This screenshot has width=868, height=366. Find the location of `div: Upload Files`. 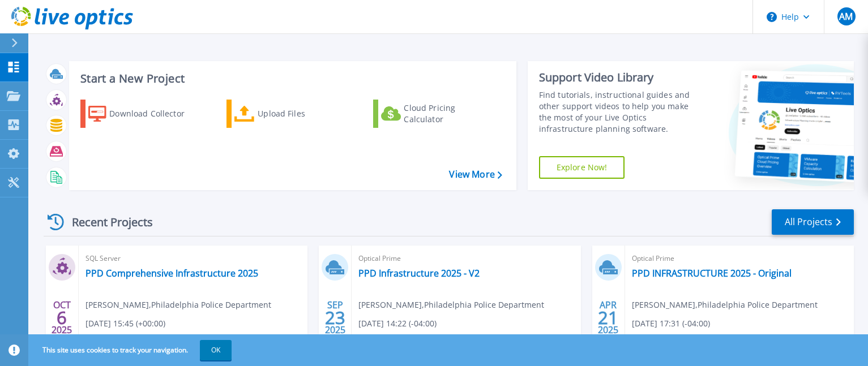

div: Upload Files is located at coordinates (303, 114).